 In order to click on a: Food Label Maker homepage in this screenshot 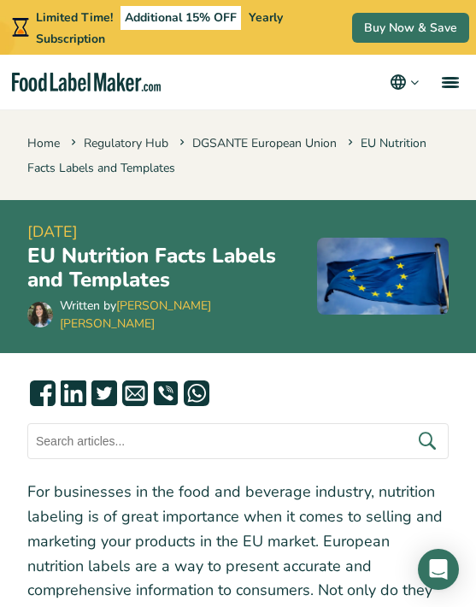, I will do `click(86, 82)`.